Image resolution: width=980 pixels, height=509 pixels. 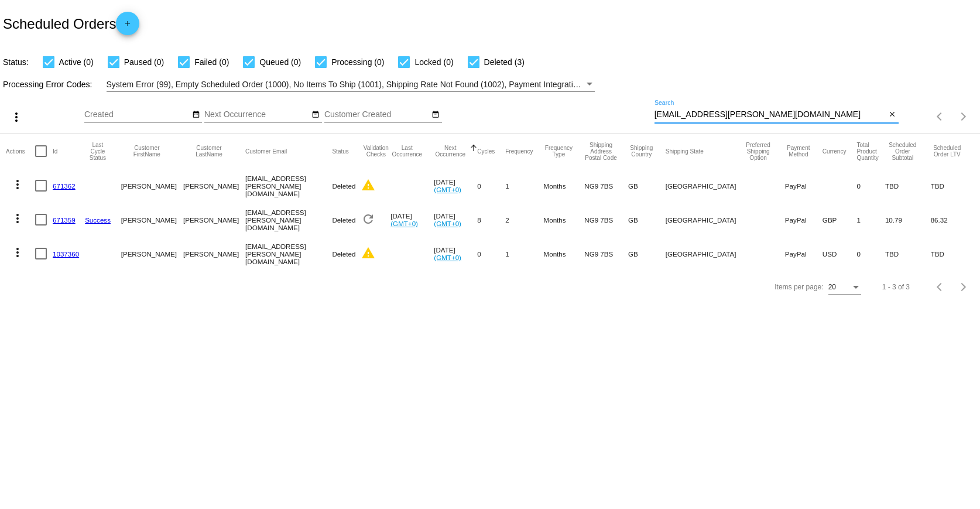 What do you see at coordinates (55, 151) in the screenshot?
I see `button: Change sorting for Id` at bounding box center [55, 151].